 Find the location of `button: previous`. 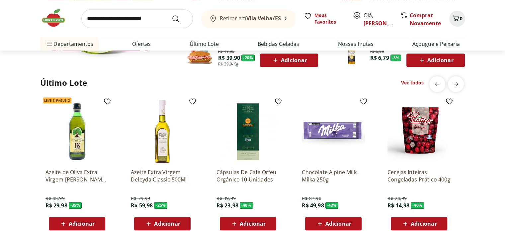

button: previous is located at coordinates (437, 84).